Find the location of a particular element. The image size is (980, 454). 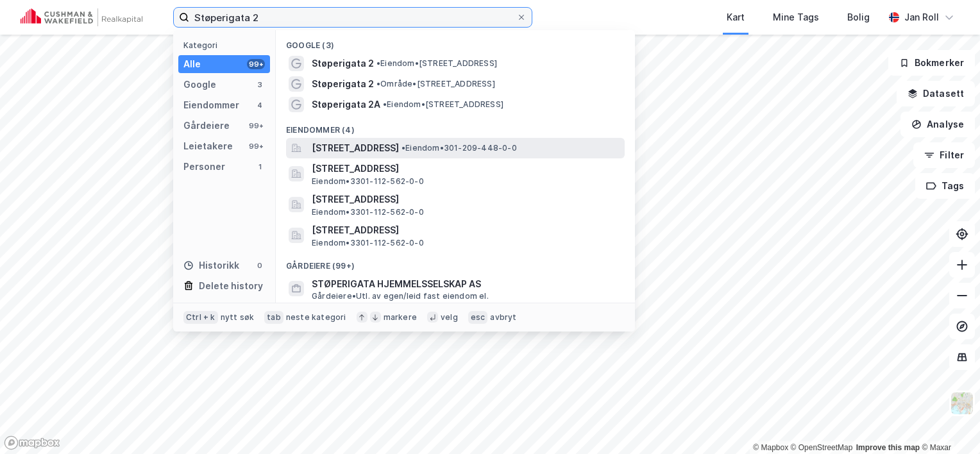

span: STØPERIGATA HJEMMELSSELSKAP AS is located at coordinates (466, 284).